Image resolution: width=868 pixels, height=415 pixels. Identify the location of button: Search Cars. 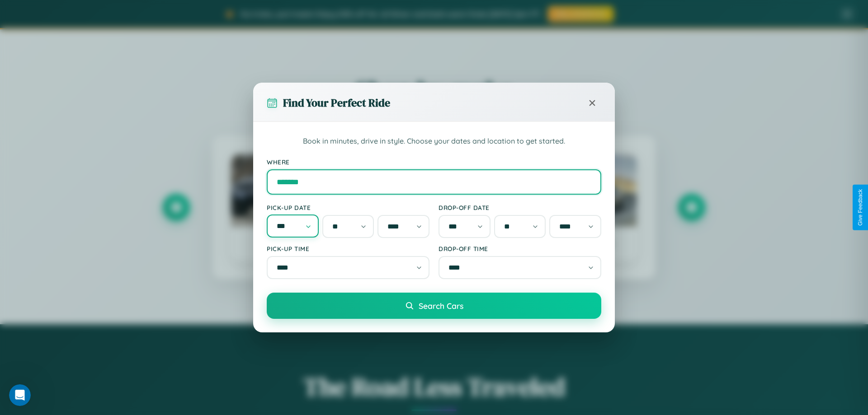
(434, 306).